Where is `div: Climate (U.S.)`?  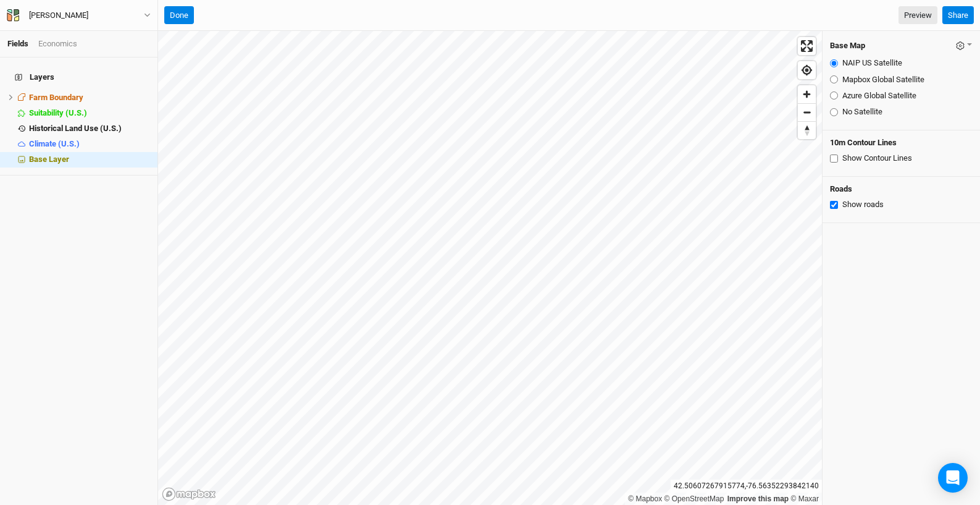
div: Climate (U.S.) is located at coordinates (90, 144).